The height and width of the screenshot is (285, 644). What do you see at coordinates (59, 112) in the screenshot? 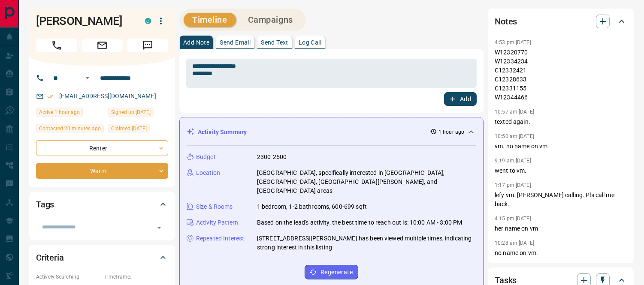
I see `span: Active 1 hour ago` at bounding box center [59, 112].